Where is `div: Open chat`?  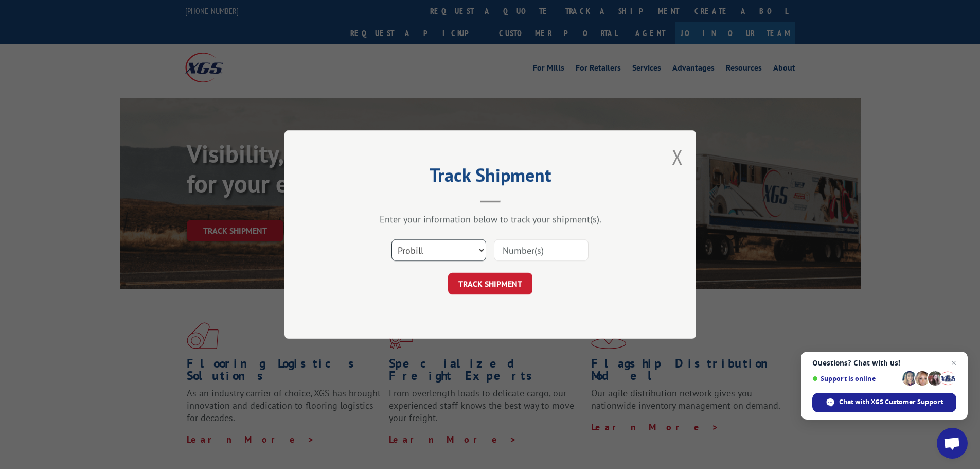 div: Open chat is located at coordinates (952, 443).